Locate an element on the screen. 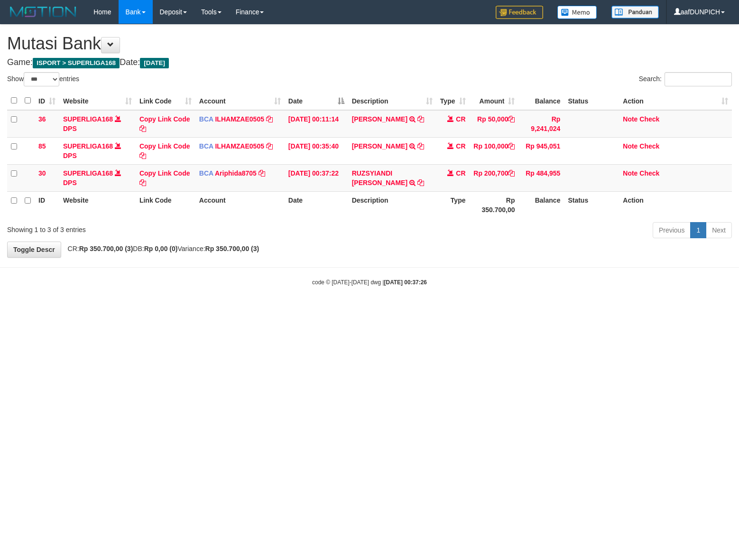 Image resolution: width=739 pixels, height=560 pixels. label: Show entries is located at coordinates (43, 79).